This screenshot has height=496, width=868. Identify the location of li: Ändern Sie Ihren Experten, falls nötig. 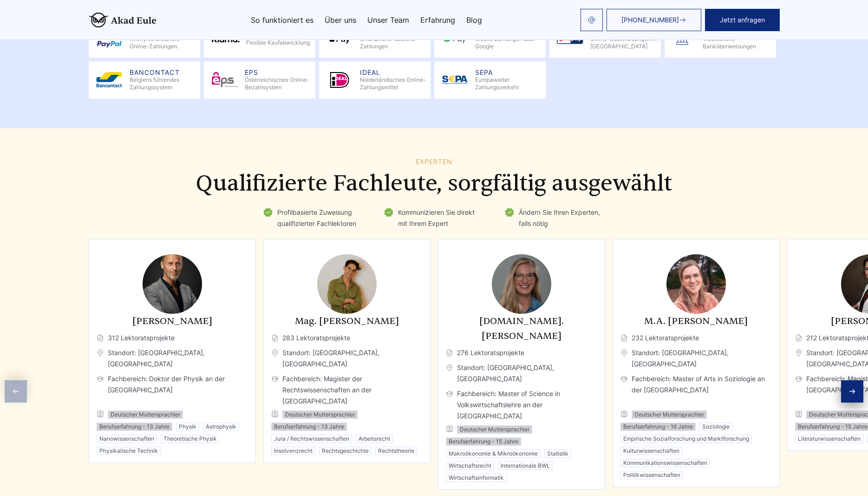
(555, 218).